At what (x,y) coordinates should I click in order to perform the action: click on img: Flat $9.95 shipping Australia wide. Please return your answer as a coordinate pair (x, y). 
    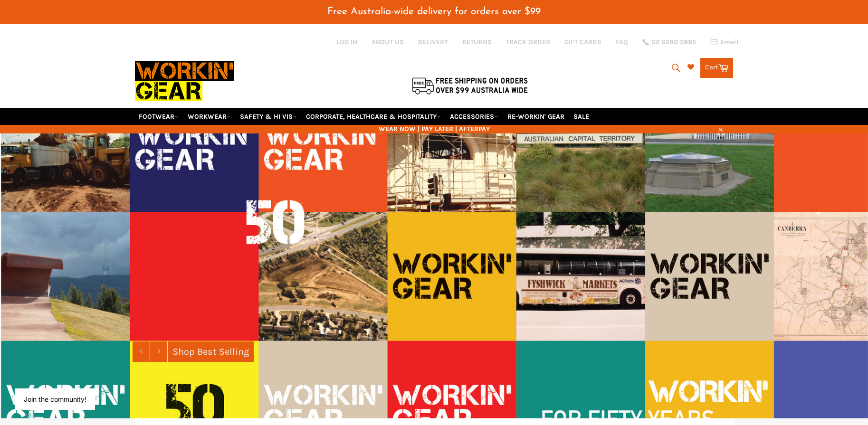
    Looking at the image, I should click on (470, 86).